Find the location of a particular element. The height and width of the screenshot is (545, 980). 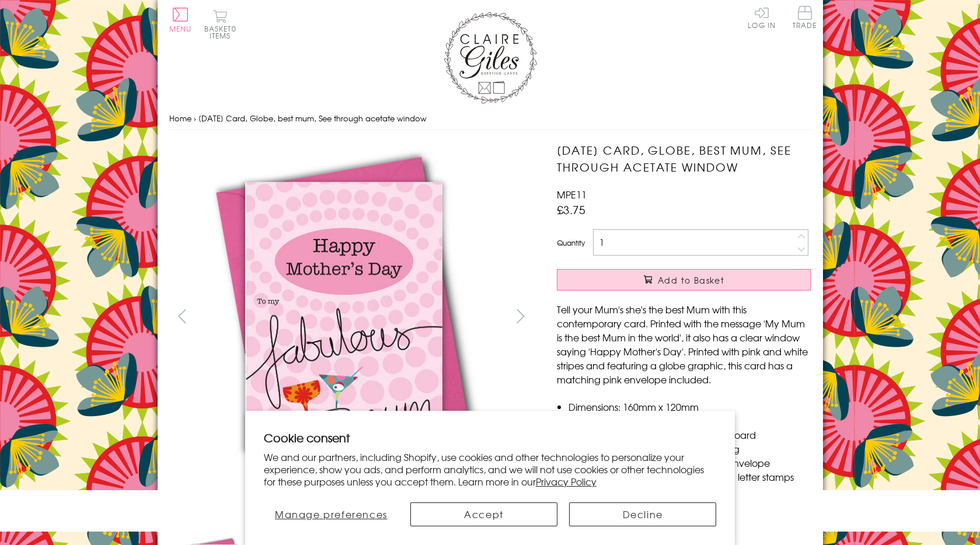

p: Tell your Mum's she's the best Mum with this contemporary card. Printed with the message 'My Mum ... is located at coordinates (684, 344).